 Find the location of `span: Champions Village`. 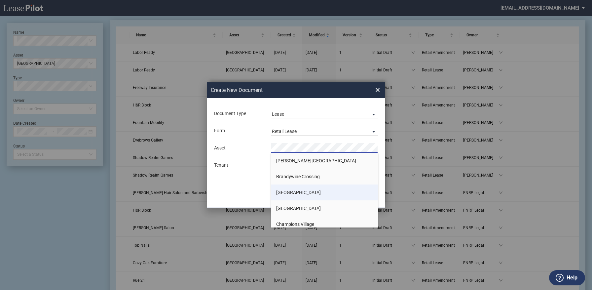

span: Champions Village is located at coordinates (295, 224).